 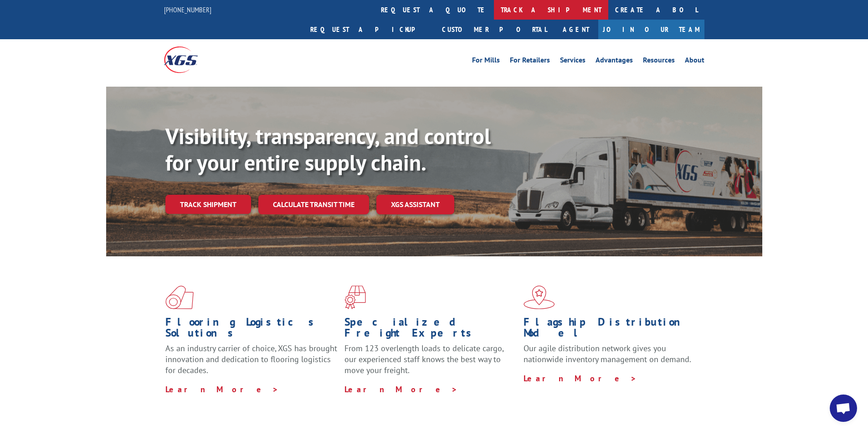 What do you see at coordinates (573, 62) in the screenshot?
I see `a: Services` at bounding box center [573, 62].